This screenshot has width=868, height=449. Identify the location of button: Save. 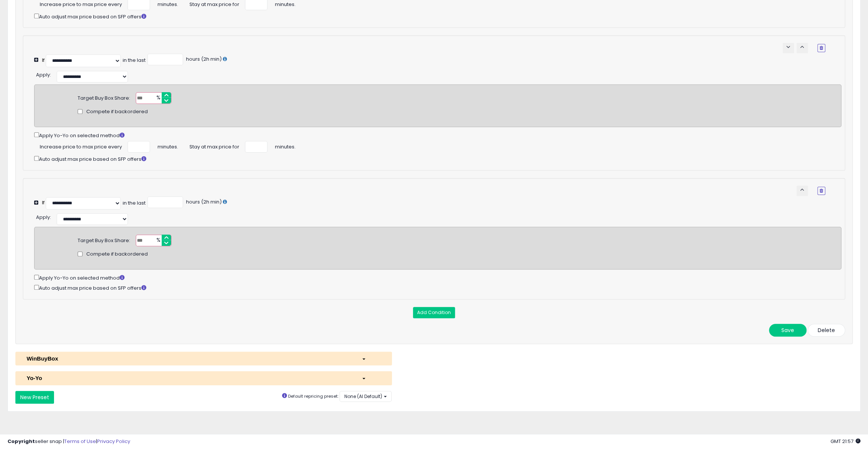
(787, 330).